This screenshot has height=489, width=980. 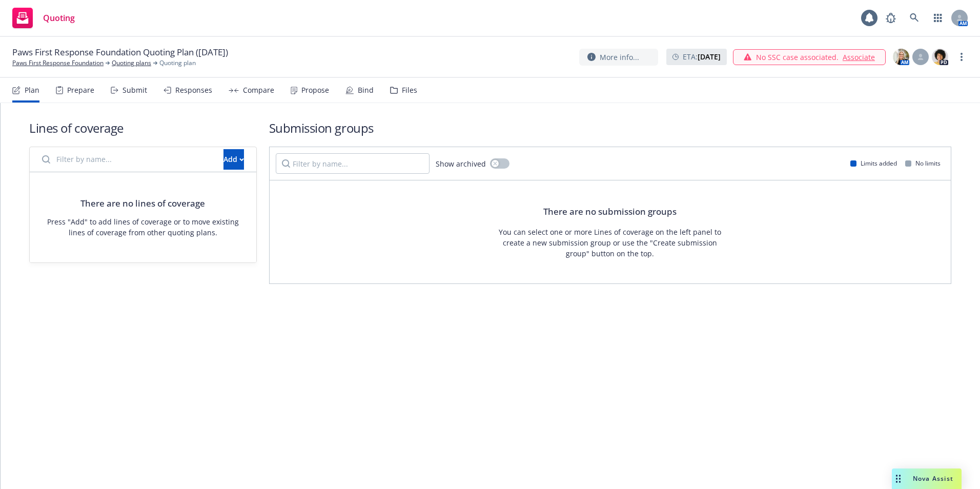 I want to click on div: Drag to move, so click(x=898, y=479).